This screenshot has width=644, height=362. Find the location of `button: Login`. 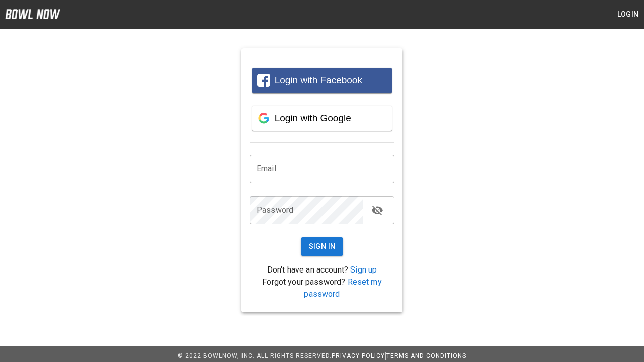

button: Login is located at coordinates (628, 14).